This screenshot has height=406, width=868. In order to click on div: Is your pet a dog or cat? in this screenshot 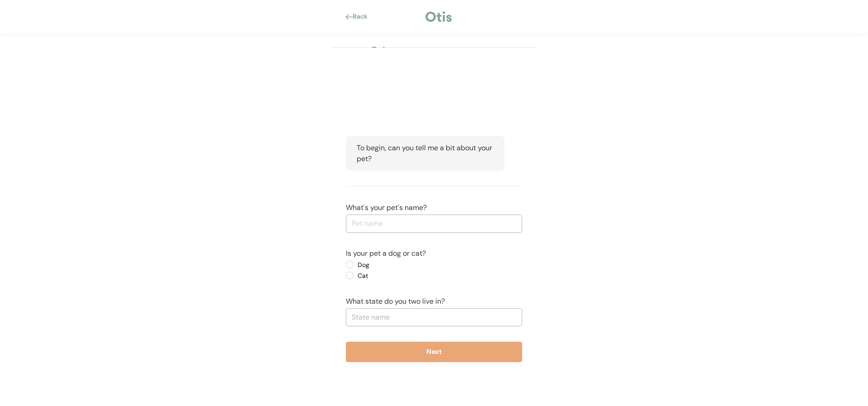, I will do `click(385, 253)`.